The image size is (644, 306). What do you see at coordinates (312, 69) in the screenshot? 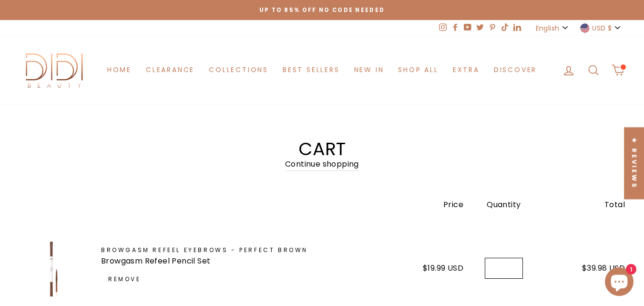
I see `a: Best Sellers` at bounding box center [312, 69].